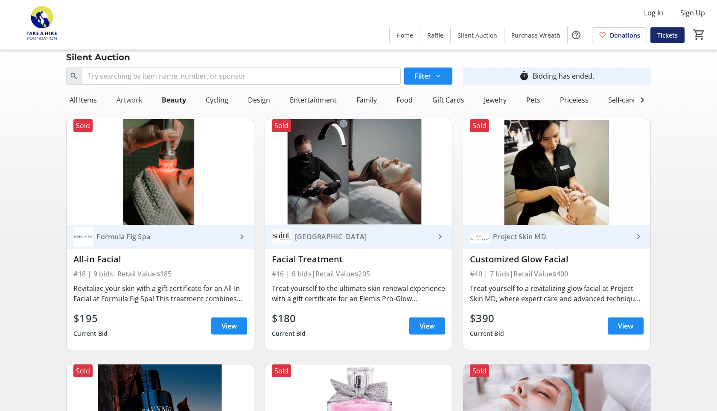  What do you see at coordinates (405, 35) in the screenshot?
I see `span: Home` at bounding box center [405, 35].